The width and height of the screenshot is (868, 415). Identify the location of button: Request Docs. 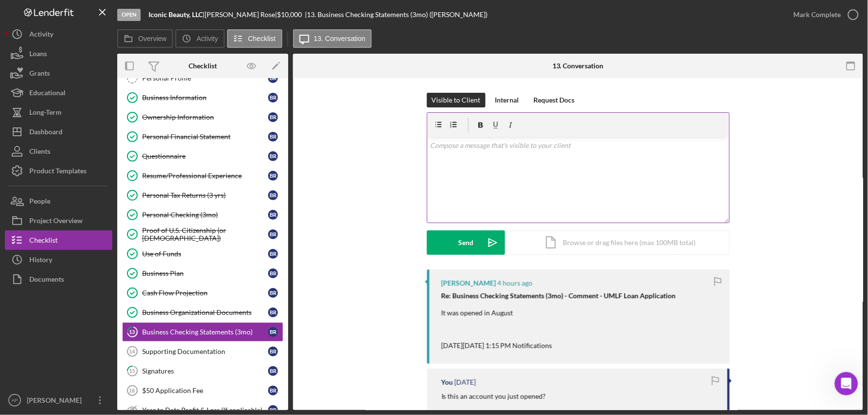
(554, 100).